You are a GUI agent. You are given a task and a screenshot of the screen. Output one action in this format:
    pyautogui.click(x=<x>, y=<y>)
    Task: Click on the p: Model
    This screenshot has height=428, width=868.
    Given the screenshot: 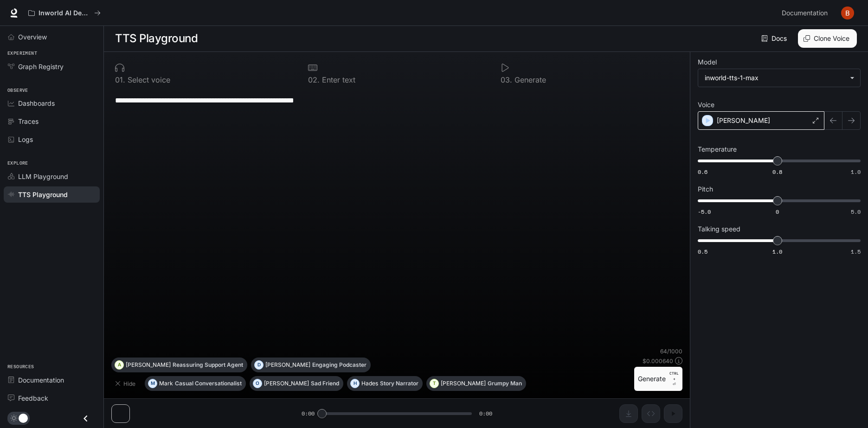 What is the action you would take?
    pyautogui.click(x=707, y=62)
    